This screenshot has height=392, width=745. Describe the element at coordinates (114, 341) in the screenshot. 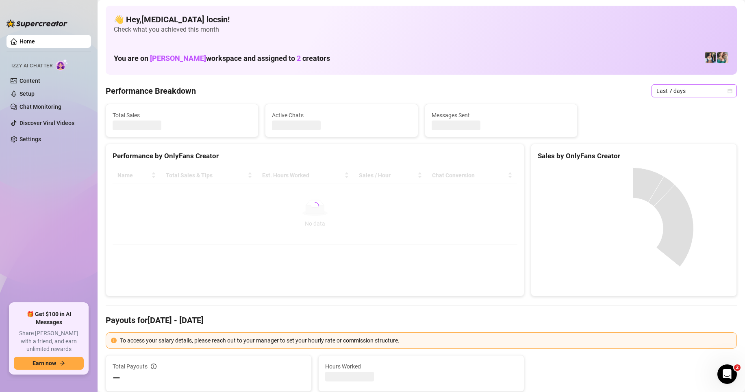

I see `span: exclamation-circle` at that location.